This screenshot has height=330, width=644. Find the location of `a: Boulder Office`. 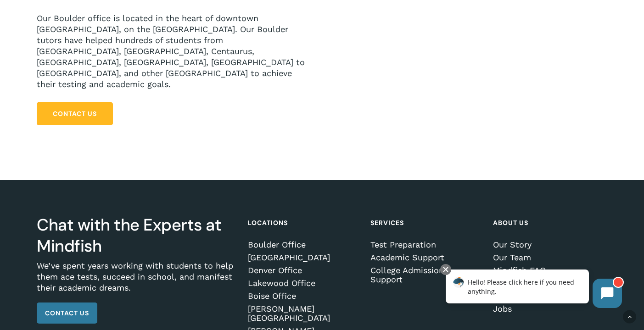

a: Boulder Office is located at coordinates (304, 245).